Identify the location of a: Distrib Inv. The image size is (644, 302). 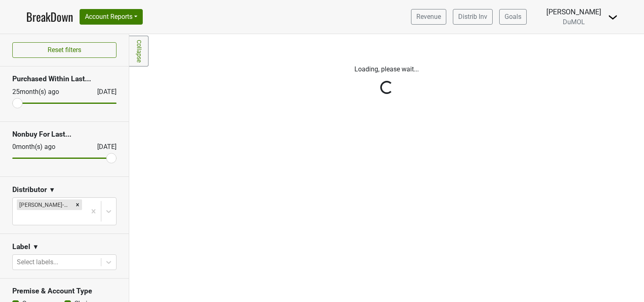
(472, 17).